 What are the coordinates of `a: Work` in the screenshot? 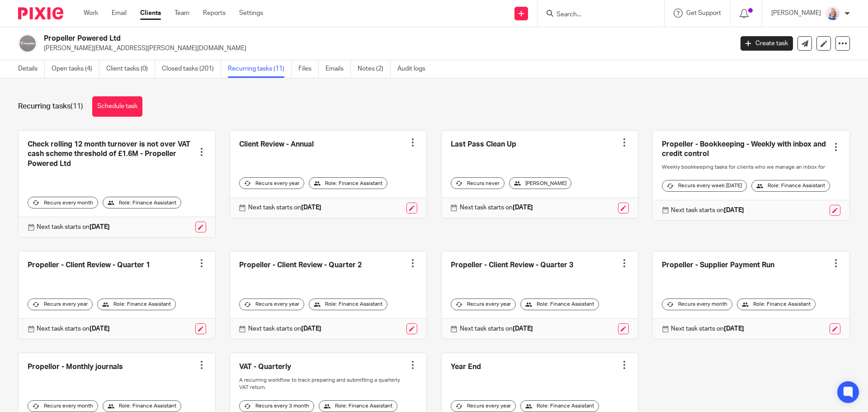 It's located at (91, 13).